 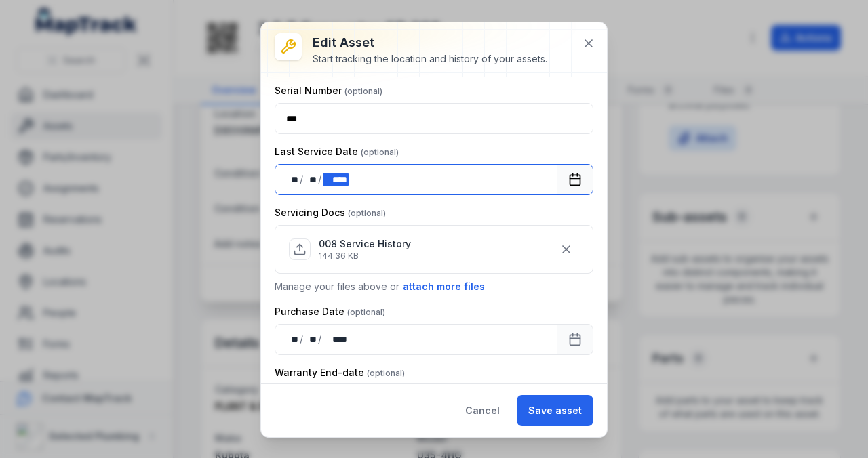 What do you see at coordinates (482, 410) in the screenshot?
I see `button: Cancel` at bounding box center [482, 410].